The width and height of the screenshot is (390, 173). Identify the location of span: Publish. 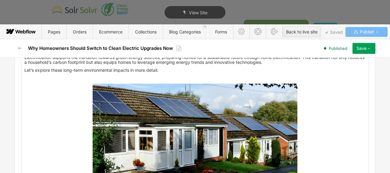
(366, 32).